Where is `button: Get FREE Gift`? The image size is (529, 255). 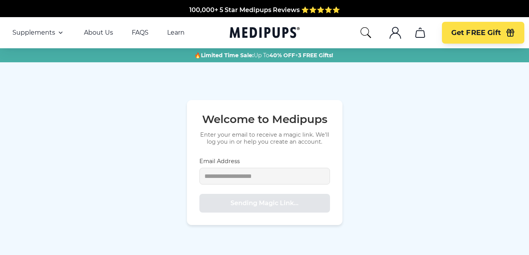 button: Get FREE Gift is located at coordinates (483, 33).